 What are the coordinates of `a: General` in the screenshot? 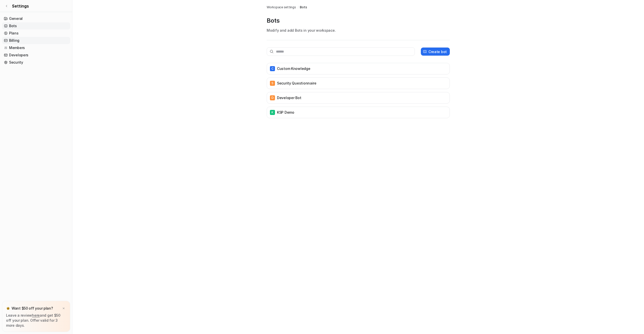 It's located at (36, 19).